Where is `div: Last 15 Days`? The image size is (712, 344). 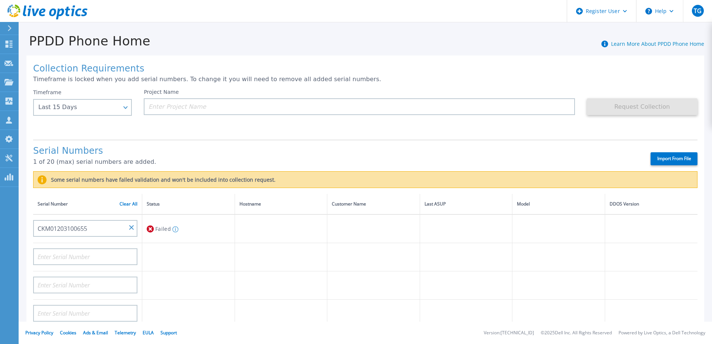 div: Last 15 Days is located at coordinates (78, 107).